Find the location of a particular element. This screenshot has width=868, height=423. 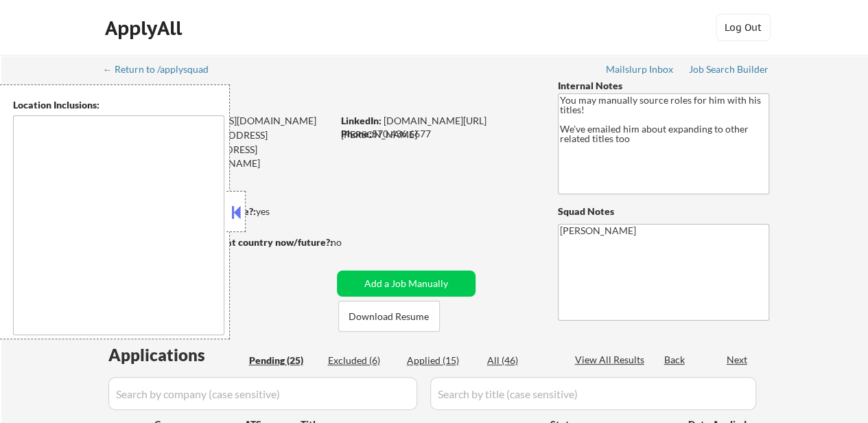

div: Mailslurp Inbox is located at coordinates (640, 70).